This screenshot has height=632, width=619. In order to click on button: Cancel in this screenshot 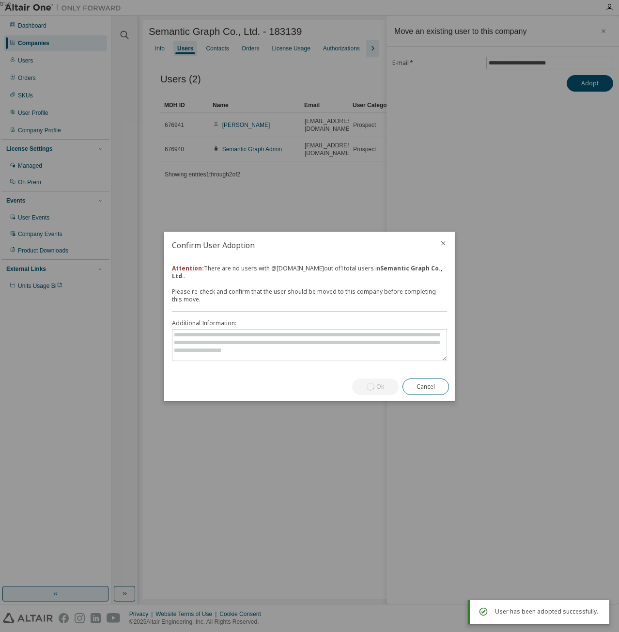, I will do `click(426, 387)`.